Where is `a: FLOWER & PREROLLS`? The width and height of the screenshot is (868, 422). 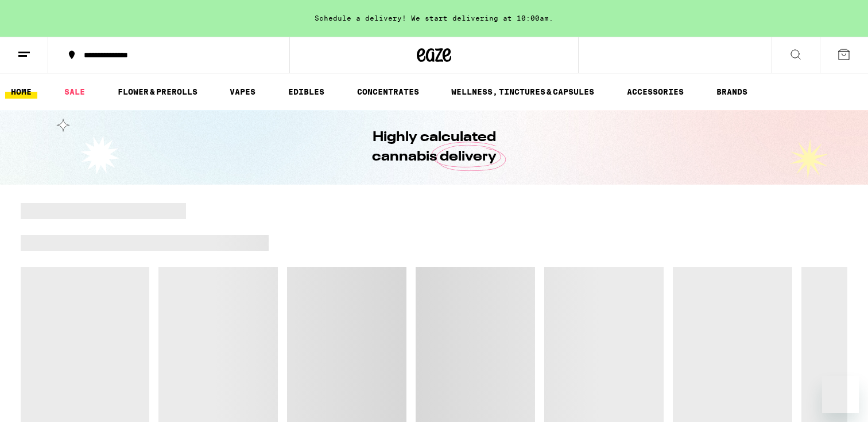
a: FLOWER & PREROLLS is located at coordinates (157, 92).